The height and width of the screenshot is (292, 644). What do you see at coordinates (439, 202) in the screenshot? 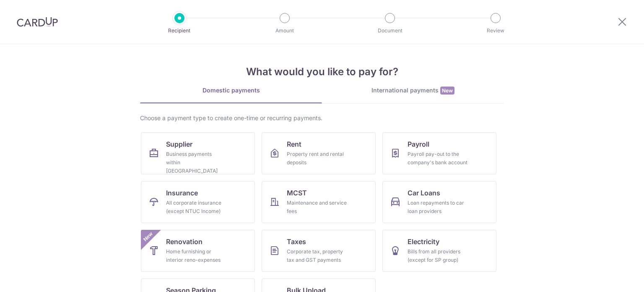
I see `a: Car LoansLoan repayments to car loan providers` at bounding box center [439, 202].